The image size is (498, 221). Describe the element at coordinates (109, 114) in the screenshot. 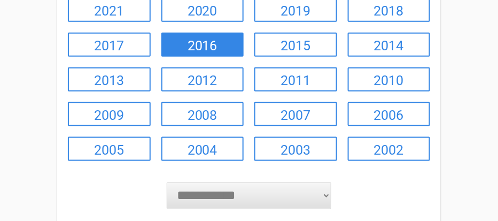

I see `a: 2009` at that location.